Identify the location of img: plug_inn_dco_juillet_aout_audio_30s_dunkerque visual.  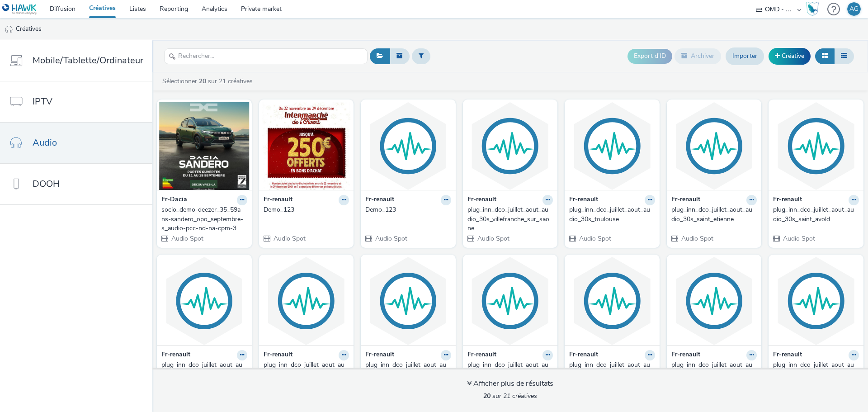
(613, 301).